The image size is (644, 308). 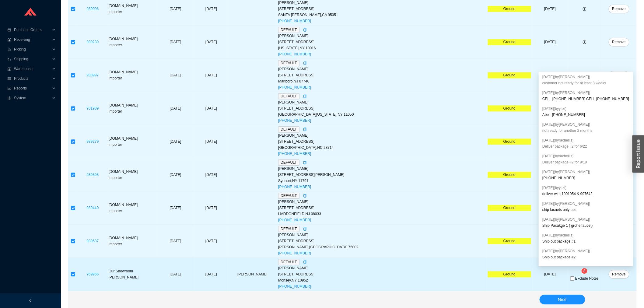 What do you see at coordinates (620, 42) in the screenshot?
I see `button: Remove` at bounding box center [620, 42].